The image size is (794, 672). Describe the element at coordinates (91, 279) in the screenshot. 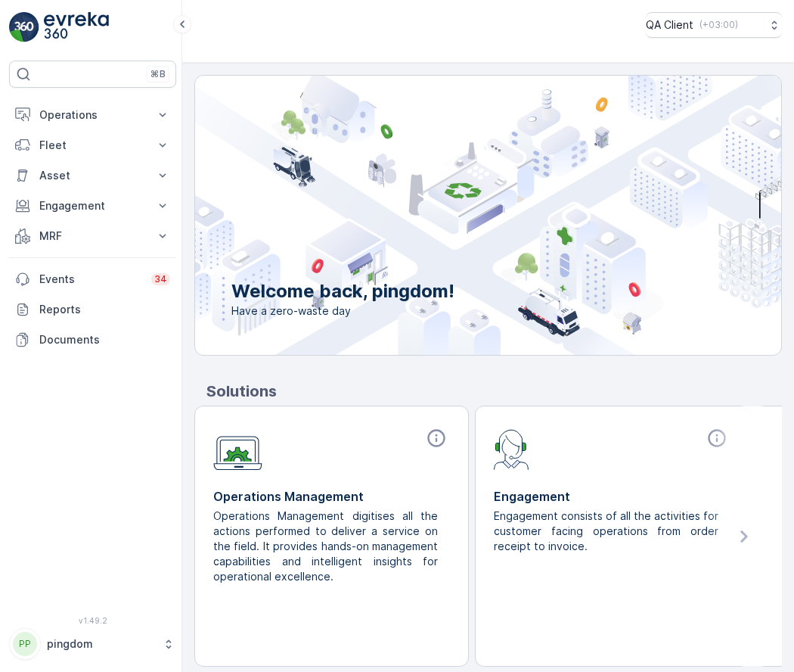

I see `p: Events` at that location.